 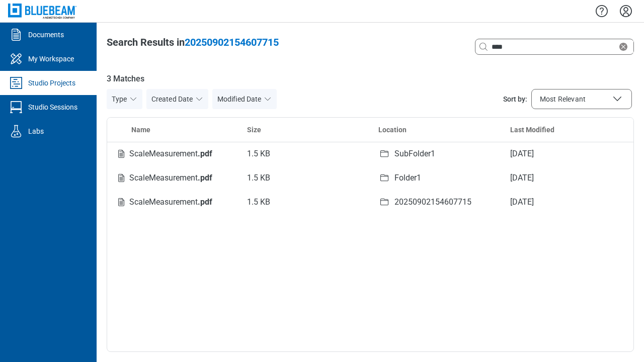 What do you see at coordinates (415, 154) in the screenshot?
I see `div: SubFolder1` at bounding box center [415, 154].